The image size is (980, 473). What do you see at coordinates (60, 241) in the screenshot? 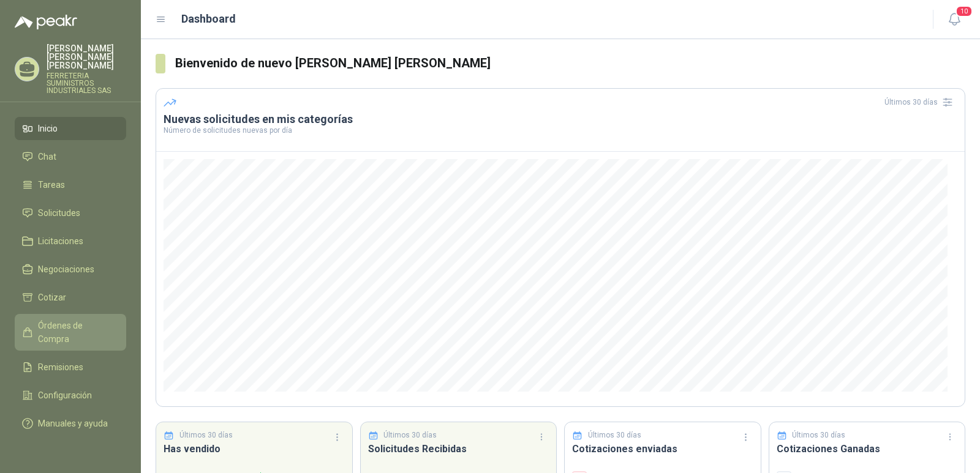
I see `span: Licitaciones` at bounding box center [60, 241].